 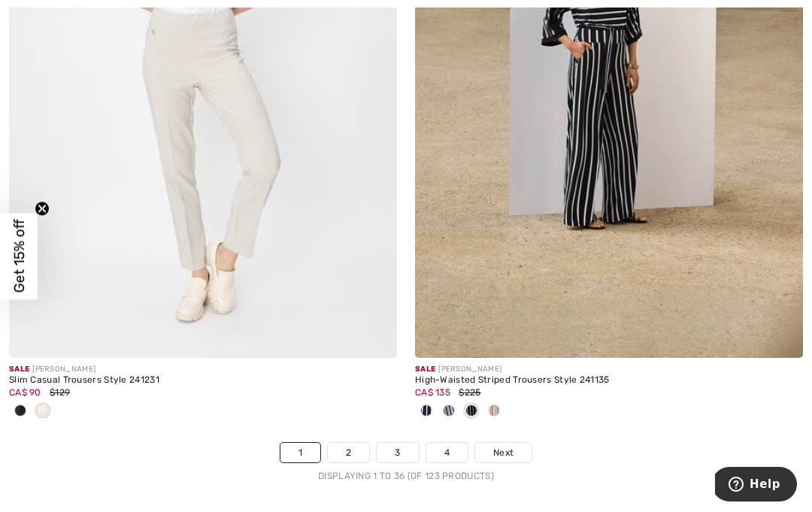 I want to click on div: Midnight Blue/Vanilla, so click(x=427, y=411).